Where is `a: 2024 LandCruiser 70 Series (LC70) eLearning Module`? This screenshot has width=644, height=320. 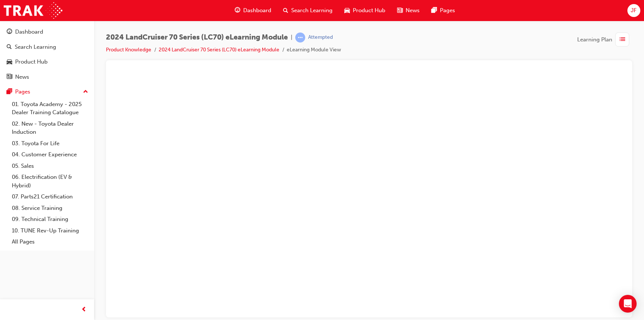 a: 2024 LandCruiser 70 Series (LC70) eLearning Module is located at coordinates (219, 50).